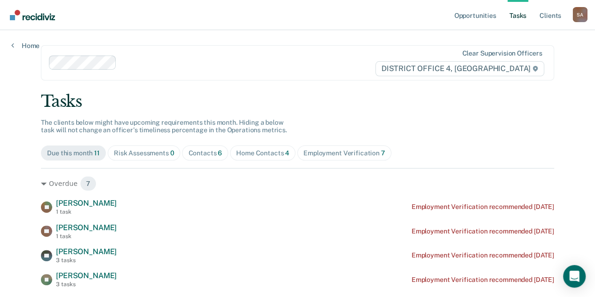 Image resolution: width=595 pixels, height=297 pixels. Describe the element at coordinates (580, 15) in the screenshot. I see `div: S A` at that location.